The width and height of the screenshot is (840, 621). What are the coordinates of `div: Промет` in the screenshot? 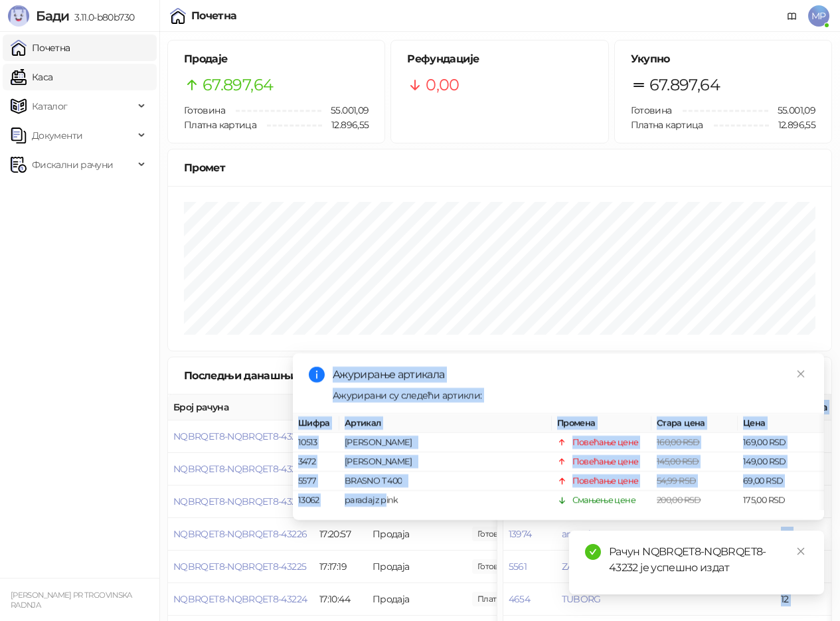 It's located at (500, 168).